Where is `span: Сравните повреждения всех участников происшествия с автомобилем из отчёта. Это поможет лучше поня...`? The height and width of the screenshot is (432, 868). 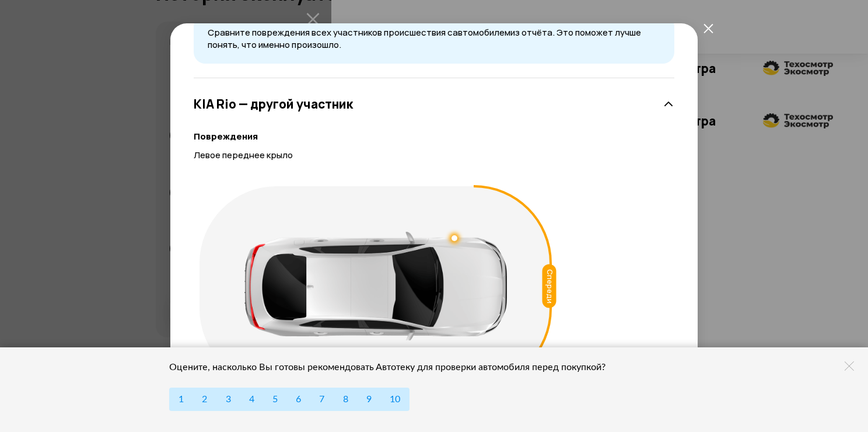
span: Сравните повреждения всех участников происшествия с автомобилем из отчёта. Это поможет лучше поня... is located at coordinates (424, 39).